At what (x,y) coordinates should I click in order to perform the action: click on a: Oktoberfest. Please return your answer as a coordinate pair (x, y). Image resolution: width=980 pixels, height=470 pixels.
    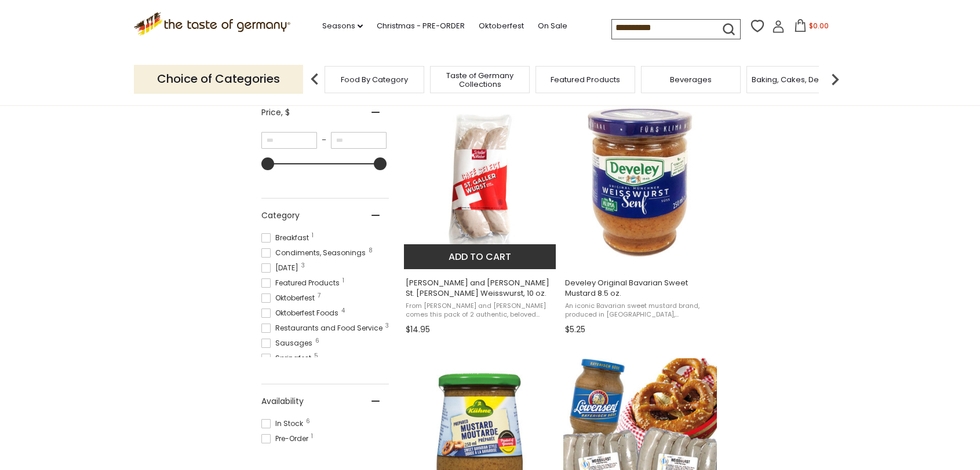
    Looking at the image, I should click on (501, 26).